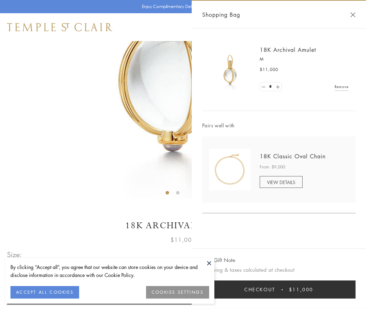  Describe the element at coordinates (110, 271) in the screenshot. I see `div: By clicking “Accept all”, you agree that our website can store cookies on your device and disclos...` at that location.